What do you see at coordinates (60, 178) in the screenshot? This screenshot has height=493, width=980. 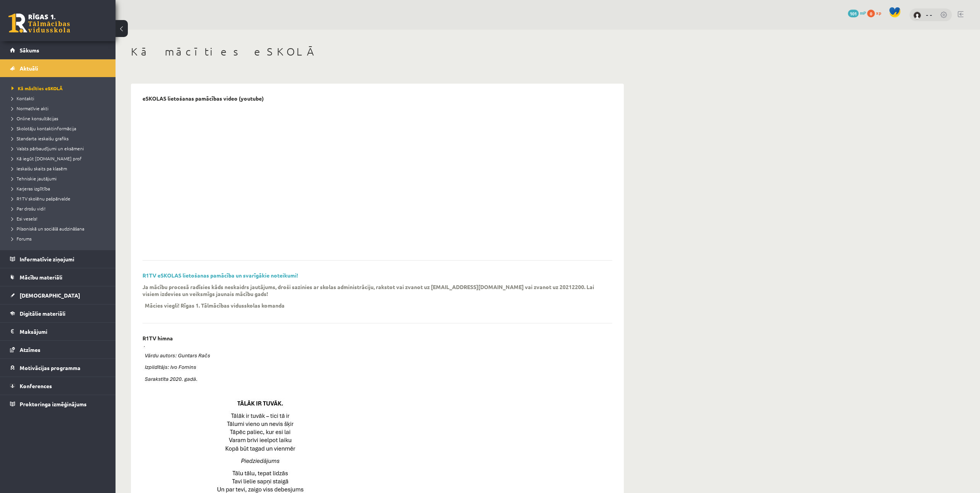 I see `a: Tehniskie jautājumi` at bounding box center [60, 178].